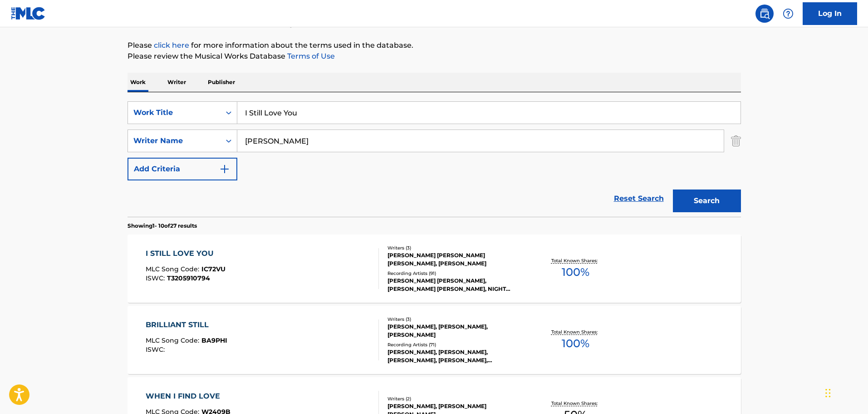 The width and height of the screenshot is (868, 414). Describe the element at coordinates (765, 14) in the screenshot. I see `img: search` at that location.